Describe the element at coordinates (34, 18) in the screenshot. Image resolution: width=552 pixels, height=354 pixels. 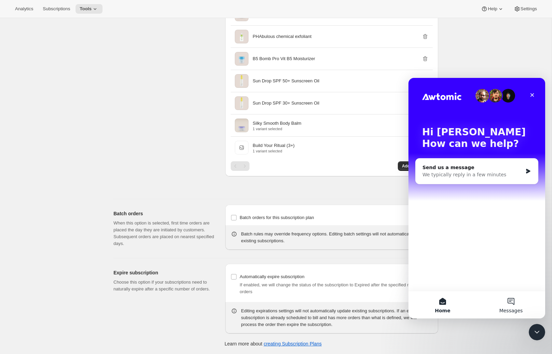
I see `img: logo` at that location.